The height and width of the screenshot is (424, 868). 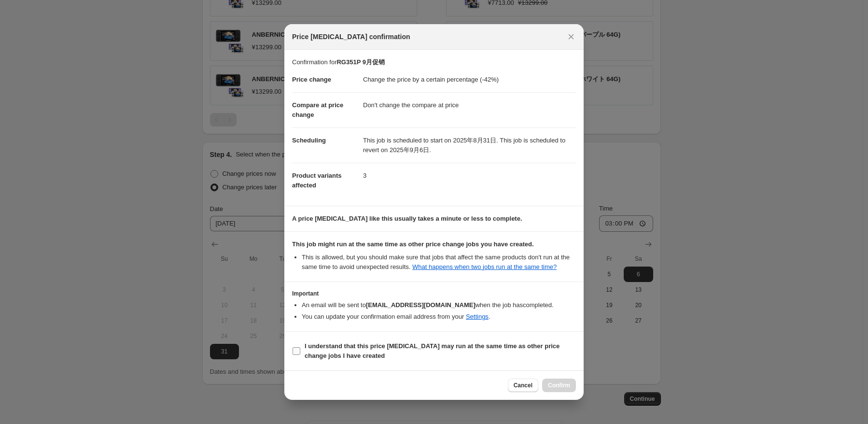 I want to click on button: Close, so click(x=571, y=37).